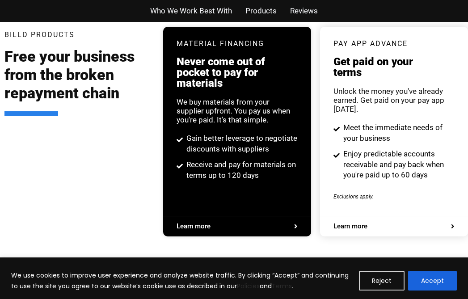 The height and width of the screenshot is (299, 468). I want to click on span: Receive and pay for materials on terms up to 120 days, so click(241, 170).